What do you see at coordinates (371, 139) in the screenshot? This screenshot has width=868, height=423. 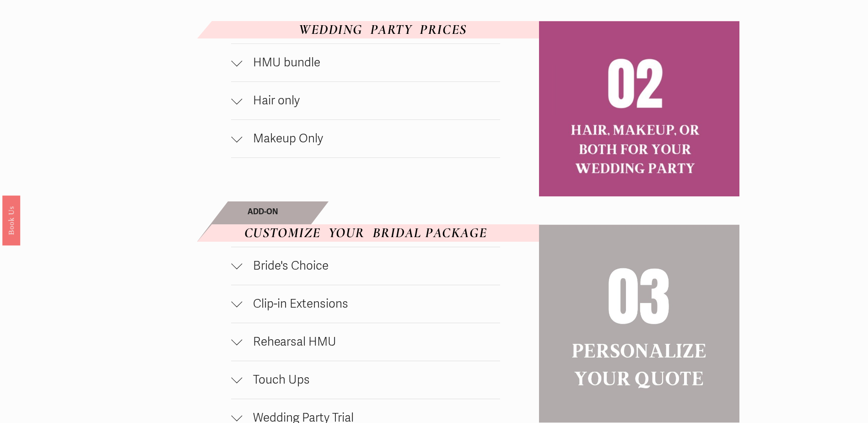 I see `span: Makeup Only` at bounding box center [371, 139].